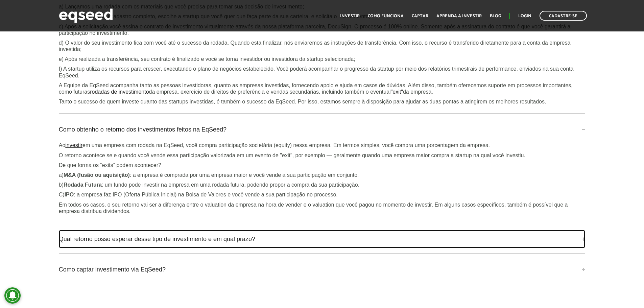 The image size is (644, 308). I want to click on p: Tanto o sucesso de quem investe quanto das startups investidas, é também o sucesso da EqSeed. Por..., so click(322, 101).